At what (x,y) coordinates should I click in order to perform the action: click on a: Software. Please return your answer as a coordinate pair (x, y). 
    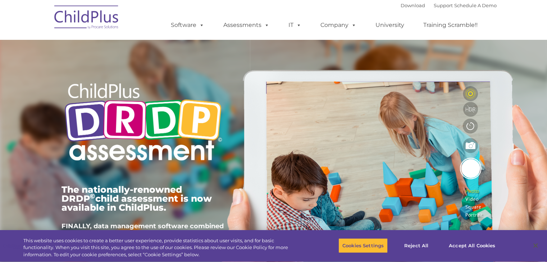
    Looking at the image, I should click on (187, 25).